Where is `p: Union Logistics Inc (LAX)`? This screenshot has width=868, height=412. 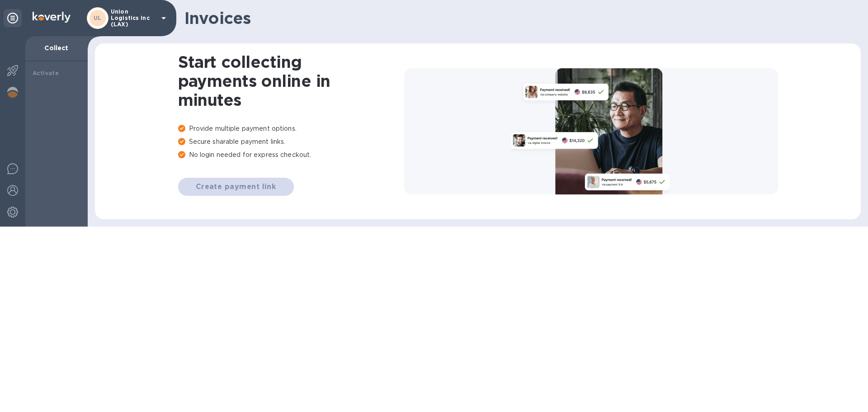 p: Union Logistics Inc (LAX) is located at coordinates (133, 18).